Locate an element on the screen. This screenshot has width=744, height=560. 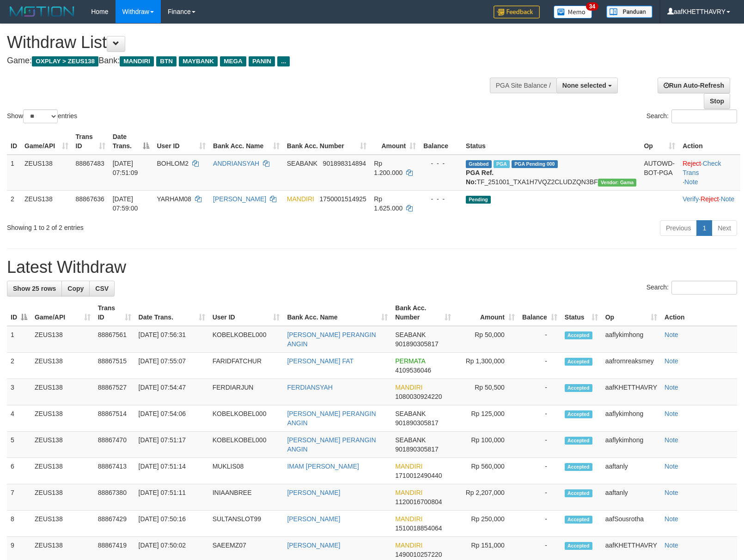
span: YARHAM08 is located at coordinates (174, 199).